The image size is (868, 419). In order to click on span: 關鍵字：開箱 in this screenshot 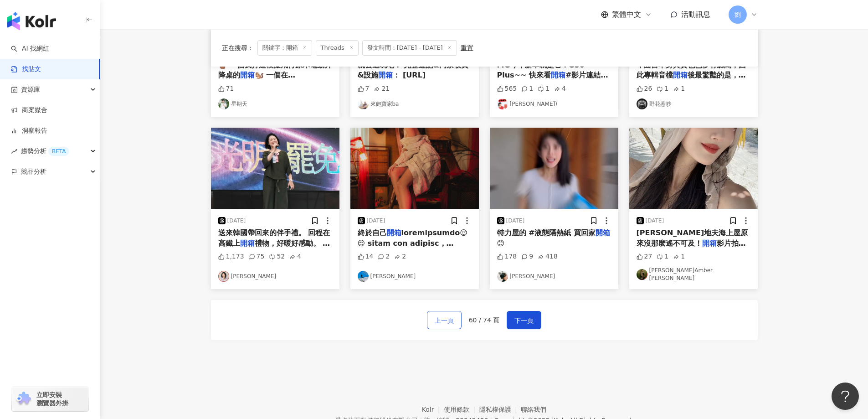, I will do `click(285, 48)`.